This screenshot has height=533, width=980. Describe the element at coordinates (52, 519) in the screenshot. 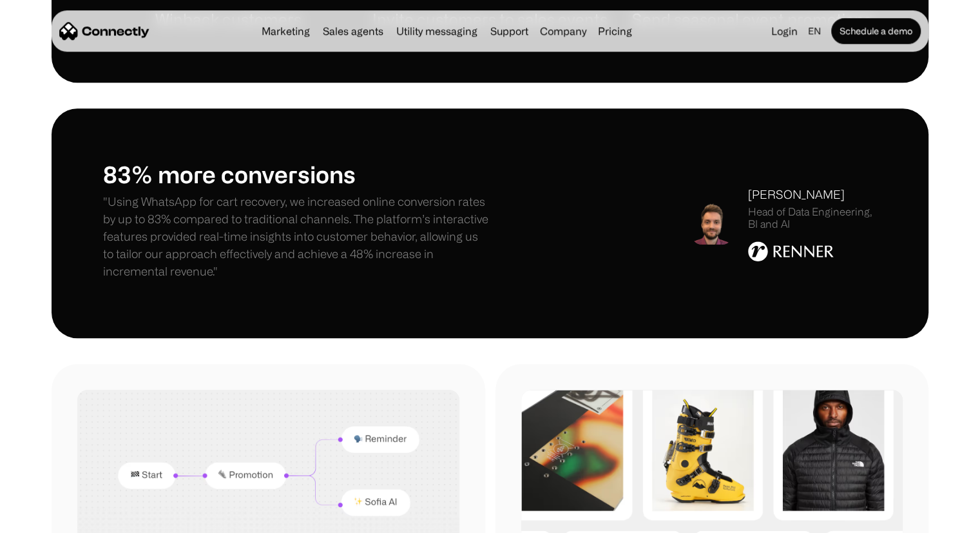

I see `ul: Language list` at that location.